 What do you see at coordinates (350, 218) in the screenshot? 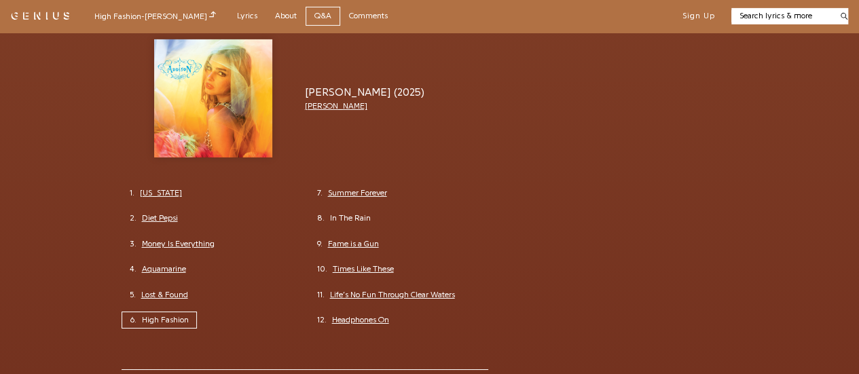
I see `a: In The Rain` at bounding box center [350, 218].